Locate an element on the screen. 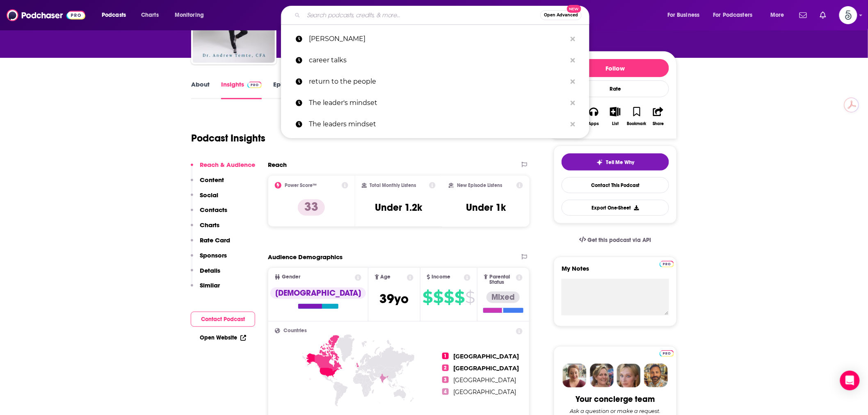  p: career talks is located at coordinates (438, 60).